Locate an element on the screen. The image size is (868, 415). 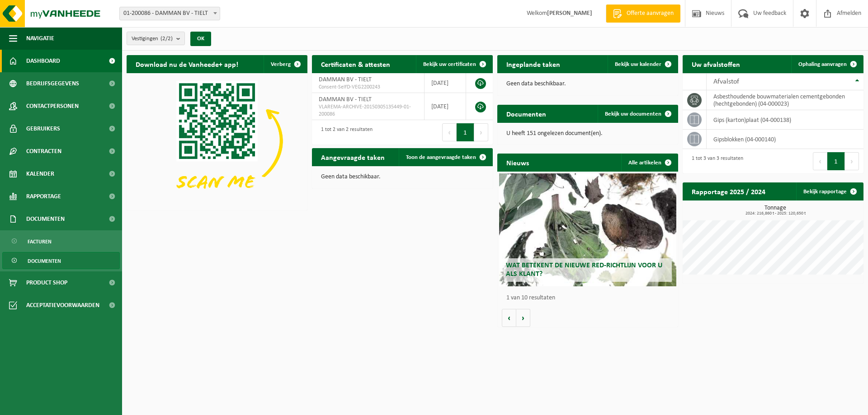
span: Vestigingen is located at coordinates (152, 39).